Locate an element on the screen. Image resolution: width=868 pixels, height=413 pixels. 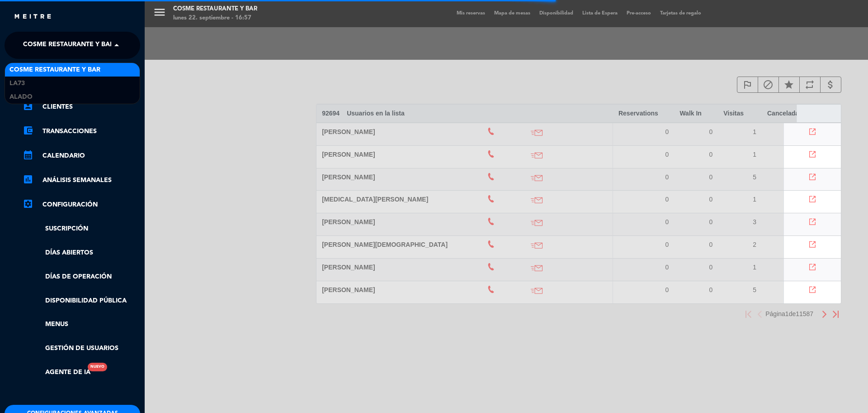
span: LA73 is located at coordinates (17, 84).